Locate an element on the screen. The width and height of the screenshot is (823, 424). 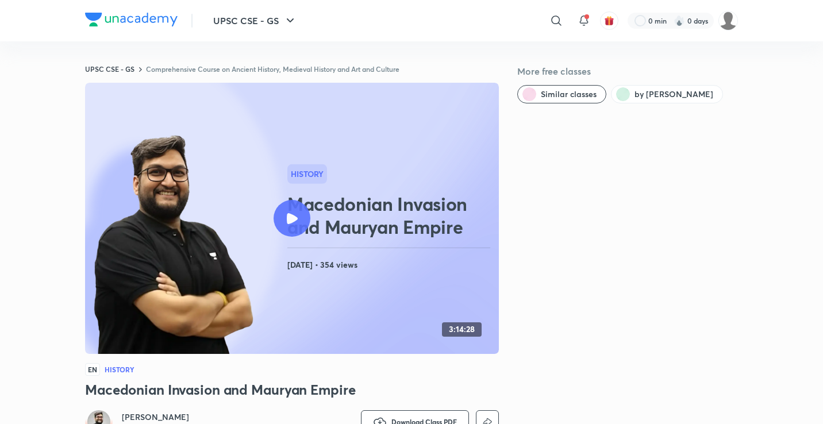
img: Company Logo is located at coordinates (131, 20).